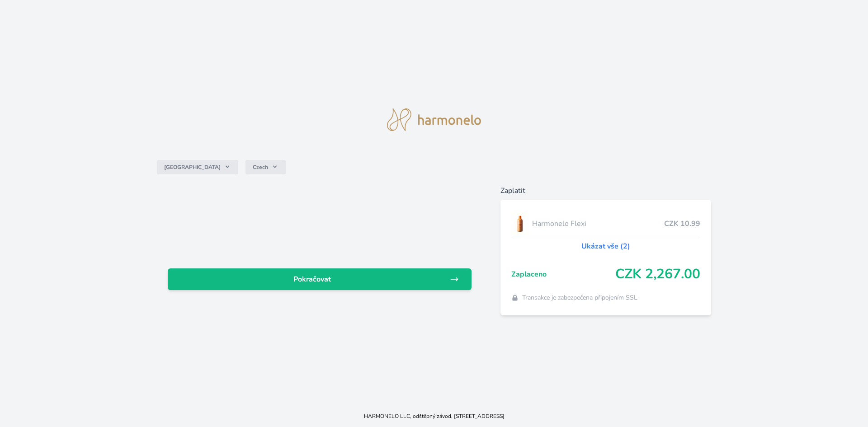 Image resolution: width=868 pixels, height=427 pixels. Describe the element at coordinates (434, 120) in the screenshot. I see `img: logo.svg` at that location.